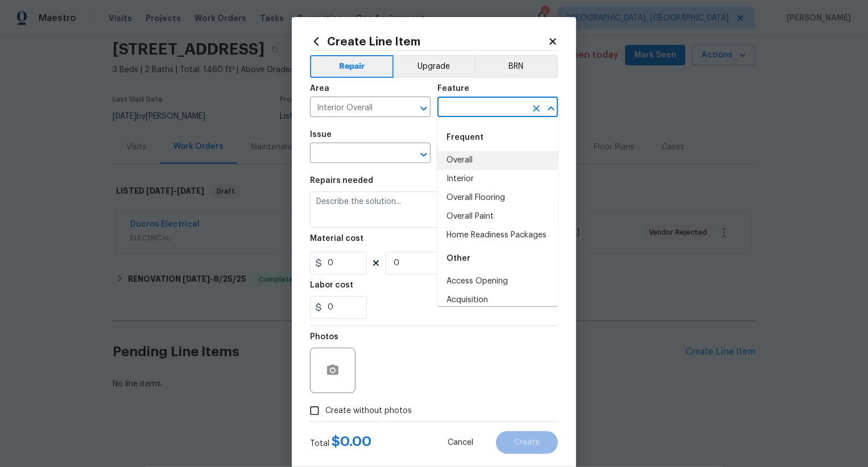  Describe the element at coordinates (320, 89) in the screenshot. I see `h5: Area` at that location.